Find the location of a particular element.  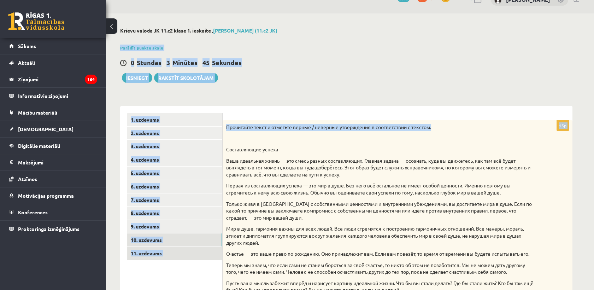

legend: Maksājumi is located at coordinates (58, 162).